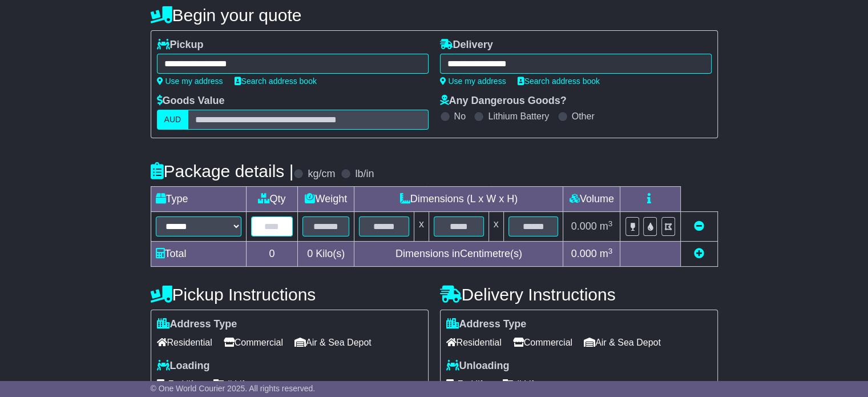 This screenshot has width=868, height=397. What do you see at coordinates (289, 294) in the screenshot?
I see `h4: Pickup Instructions` at bounding box center [289, 294].